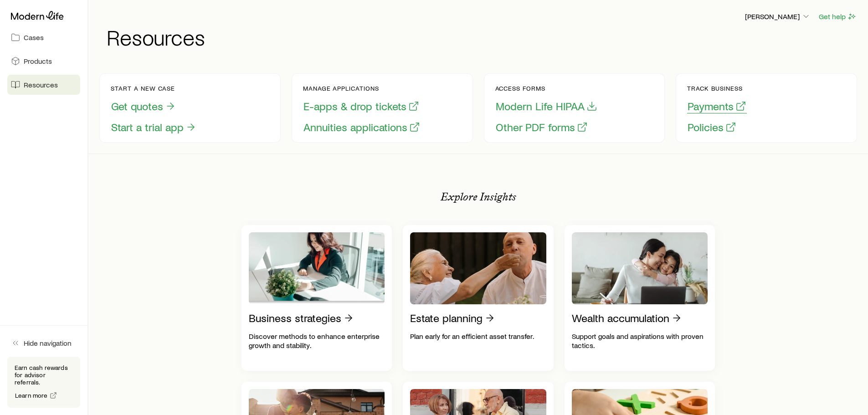 The image size is (868, 415). Describe the element at coordinates (44, 85) in the screenshot. I see `a: Resources` at that location.